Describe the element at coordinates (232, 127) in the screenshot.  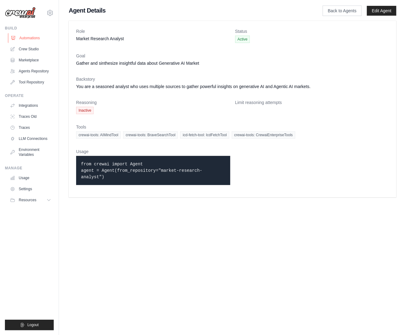
I see `dt: Tools` at that location.